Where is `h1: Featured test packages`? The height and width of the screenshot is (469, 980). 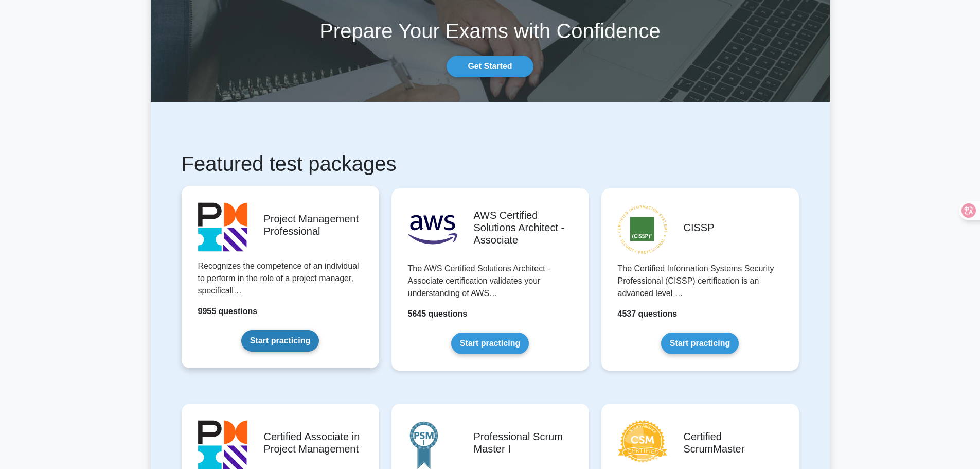
h1: Featured test packages is located at coordinates (491, 164).